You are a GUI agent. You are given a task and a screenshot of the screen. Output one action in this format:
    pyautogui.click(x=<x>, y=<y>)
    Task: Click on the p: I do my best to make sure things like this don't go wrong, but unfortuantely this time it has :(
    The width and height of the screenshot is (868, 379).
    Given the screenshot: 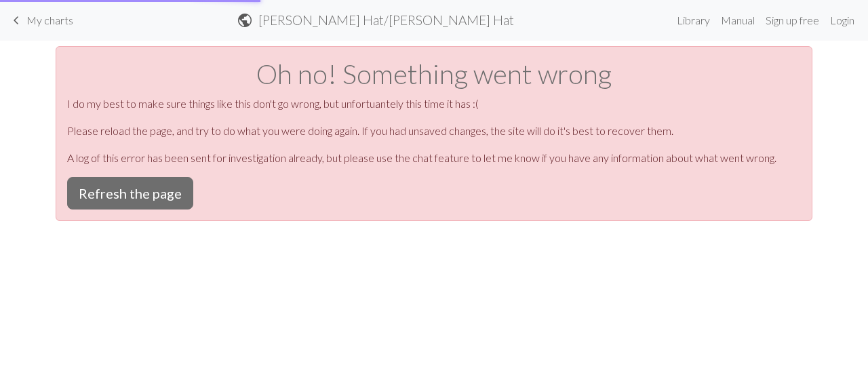 What is the action you would take?
    pyautogui.click(x=434, y=104)
    